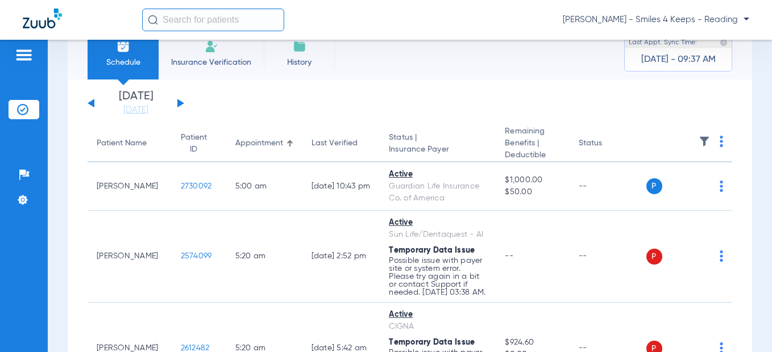  What do you see at coordinates (123, 63) in the screenshot?
I see `span: Schedule` at bounding box center [123, 63].